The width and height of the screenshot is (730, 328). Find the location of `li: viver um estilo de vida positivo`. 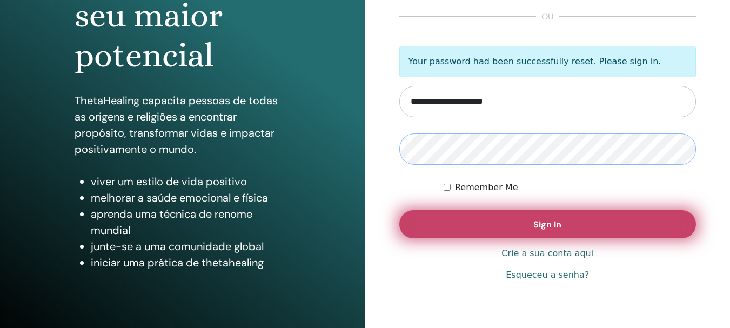

li: viver um estilo de vida positivo is located at coordinates (191, 182).